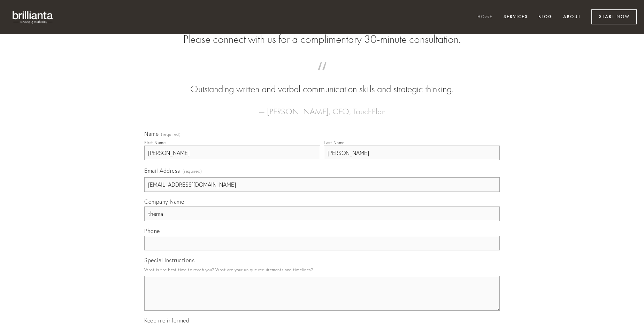 The image size is (644, 327). I want to click on span: Name, so click(151, 133).